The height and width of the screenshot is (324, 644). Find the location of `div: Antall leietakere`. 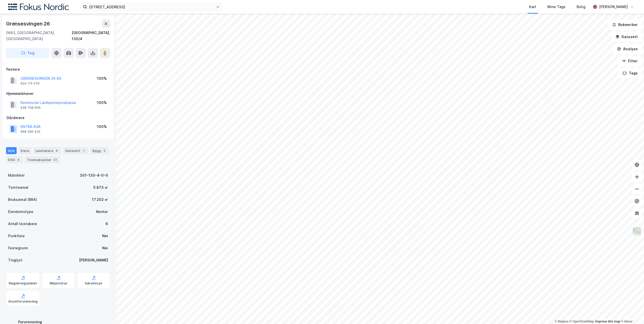

div: Antall leietakere is located at coordinates (22, 224).